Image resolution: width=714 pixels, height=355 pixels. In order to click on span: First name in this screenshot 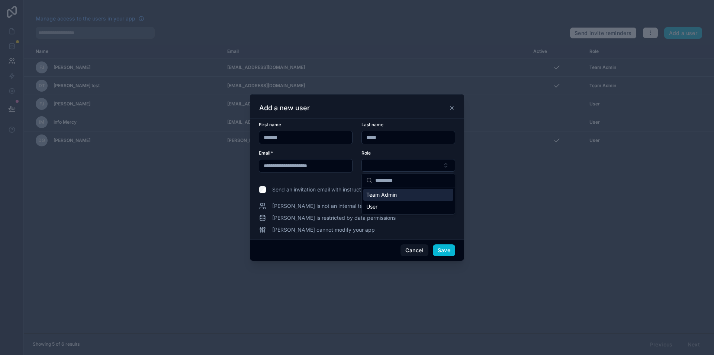, I will do `click(270, 124)`.